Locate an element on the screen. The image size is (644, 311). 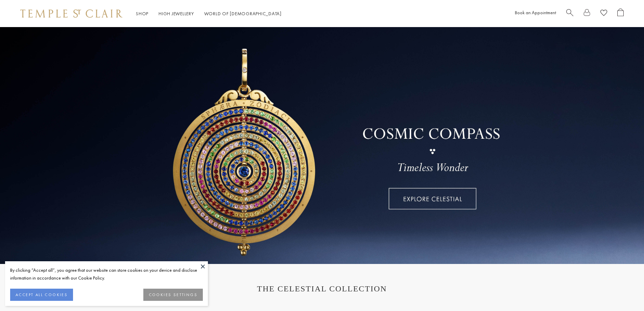
a: High JewelleryHigh Jewellery is located at coordinates (176, 14).